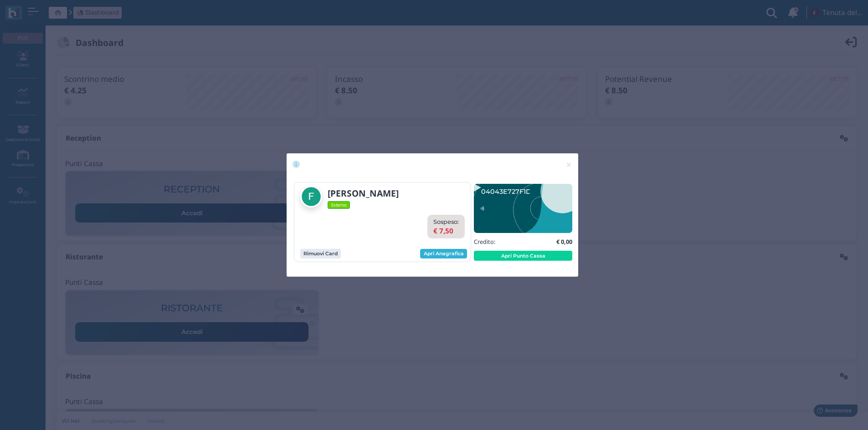  I want to click on text: 04043E727F1D95, so click(510, 191).